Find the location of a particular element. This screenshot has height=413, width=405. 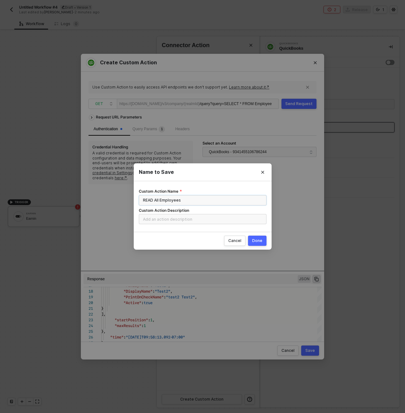

label: Custom Action Description is located at coordinates (166, 210).